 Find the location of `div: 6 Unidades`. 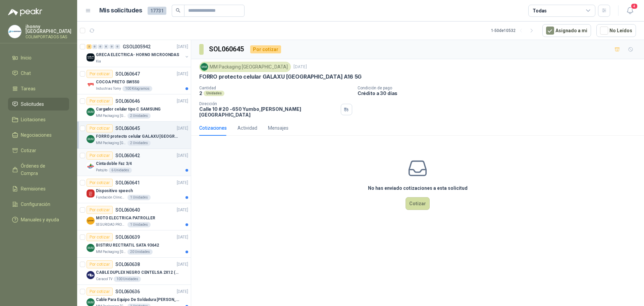

div: 6 Unidades is located at coordinates (120, 170).